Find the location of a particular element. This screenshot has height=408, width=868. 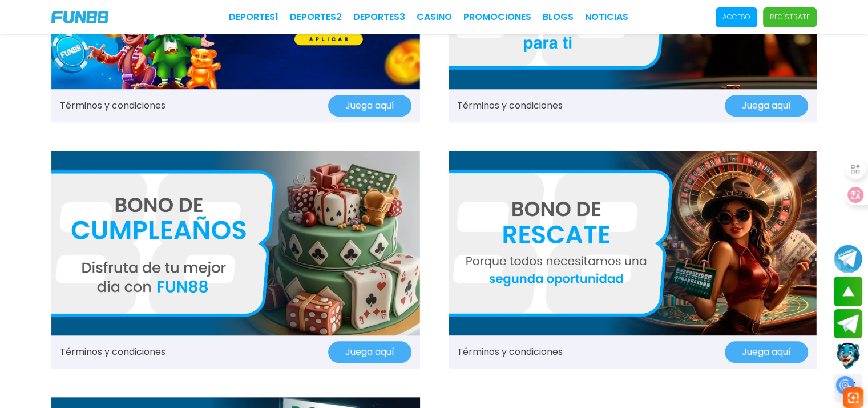

p: Regístrate is located at coordinates (790, 17).